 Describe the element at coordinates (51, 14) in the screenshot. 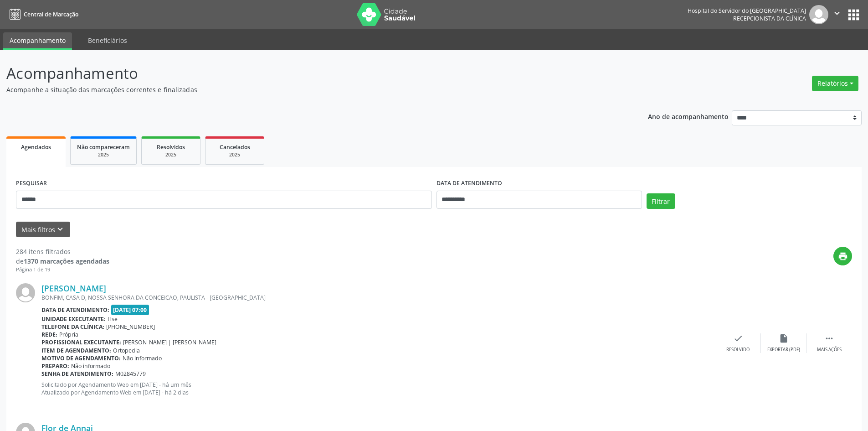

I see `span: Central de Marcação` at that location.